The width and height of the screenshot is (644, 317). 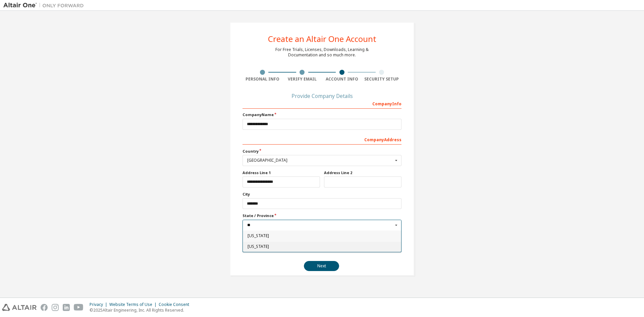 What do you see at coordinates (322, 52) in the screenshot?
I see `div: For Free Trials, Licenses, Downloads, Learning & Documentation and so much more.` at bounding box center [322, 52].